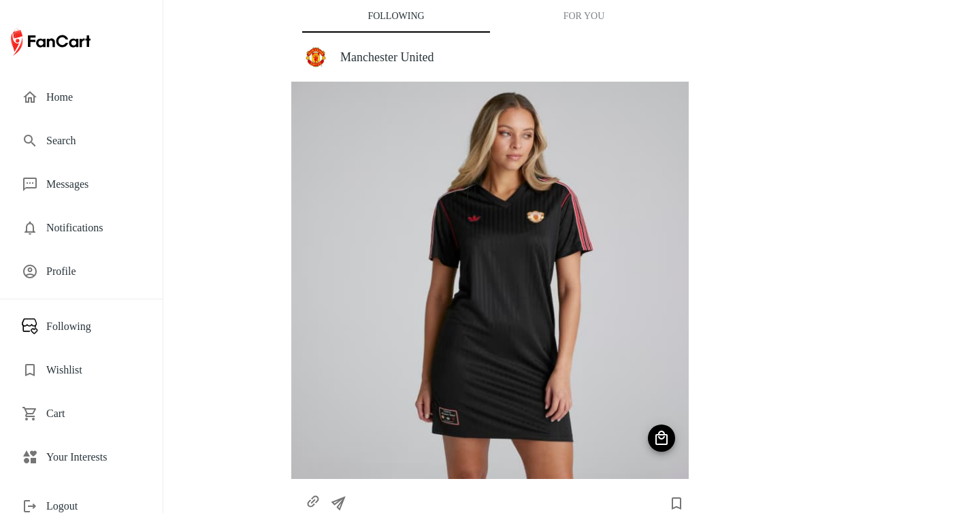 The height and width of the screenshot is (513, 980). What do you see at coordinates (81, 414) in the screenshot?
I see `div: Cart` at bounding box center [81, 414].